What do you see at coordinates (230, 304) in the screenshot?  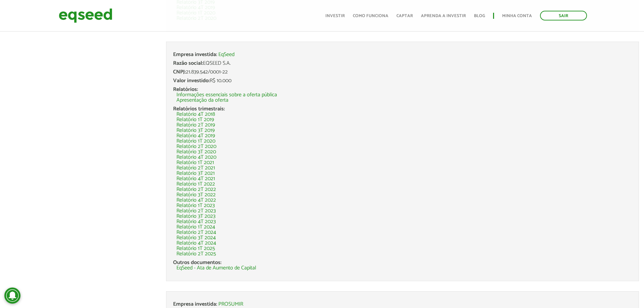 I see `a: PROSUMIR` at bounding box center [230, 304].